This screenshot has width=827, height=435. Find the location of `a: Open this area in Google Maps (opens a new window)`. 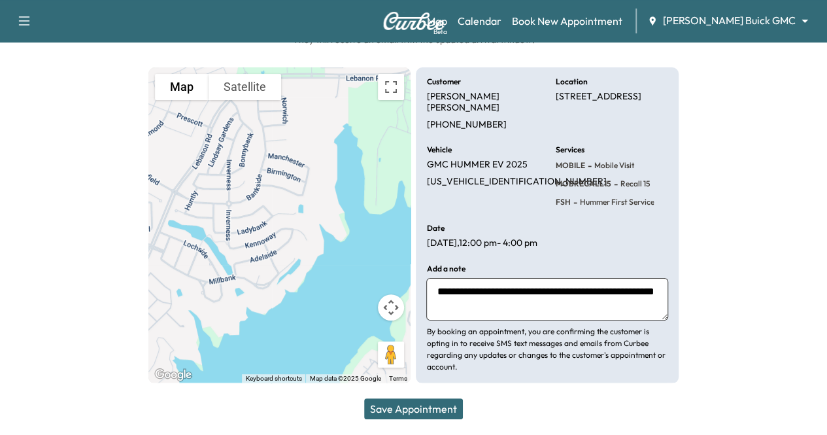

a: Open this area in Google Maps (opens a new window) is located at coordinates (173, 375).